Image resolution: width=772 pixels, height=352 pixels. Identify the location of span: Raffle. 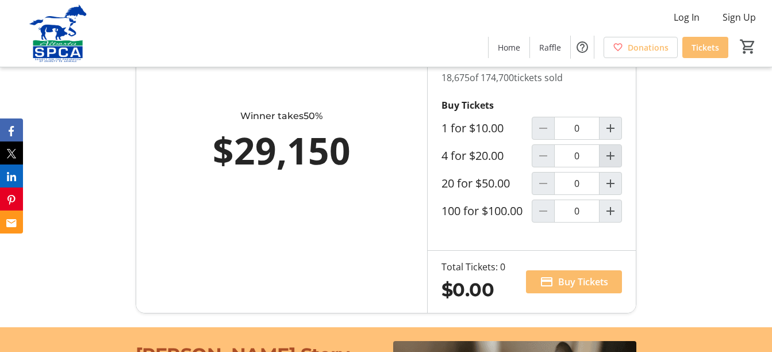
(550, 47).